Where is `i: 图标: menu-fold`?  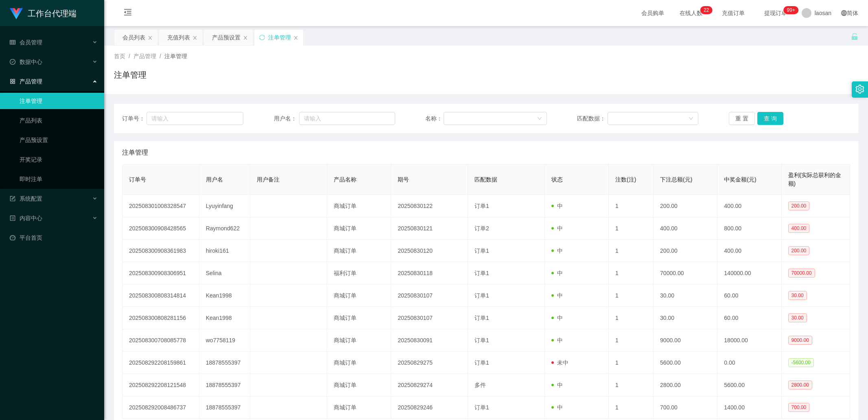
i: 图标: menu-fold is located at coordinates (128, 13).